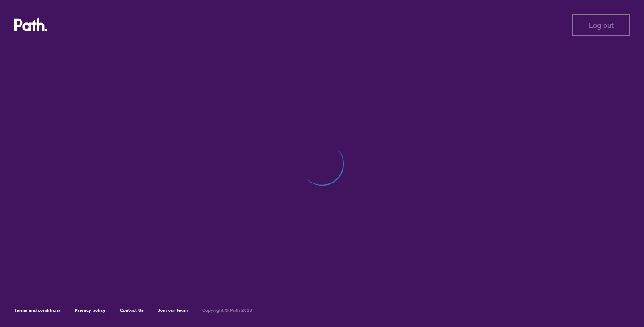 The width and height of the screenshot is (644, 327). What do you see at coordinates (227, 310) in the screenshot?
I see `h6: Copyright © Path 2018` at bounding box center [227, 310].